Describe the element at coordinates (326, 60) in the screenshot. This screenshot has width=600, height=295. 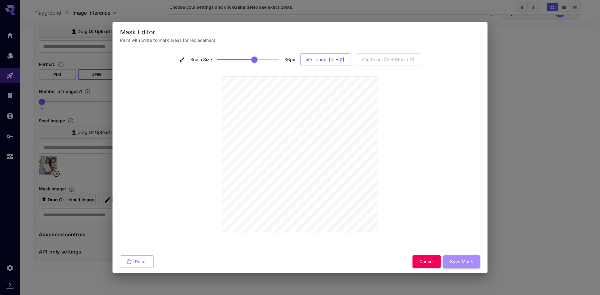
I see `button: Undo [⌘ + Z]` at that location.